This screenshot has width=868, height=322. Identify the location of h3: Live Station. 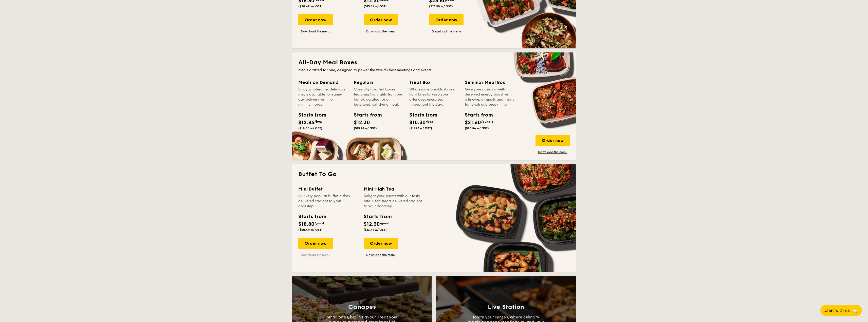
(506, 307).